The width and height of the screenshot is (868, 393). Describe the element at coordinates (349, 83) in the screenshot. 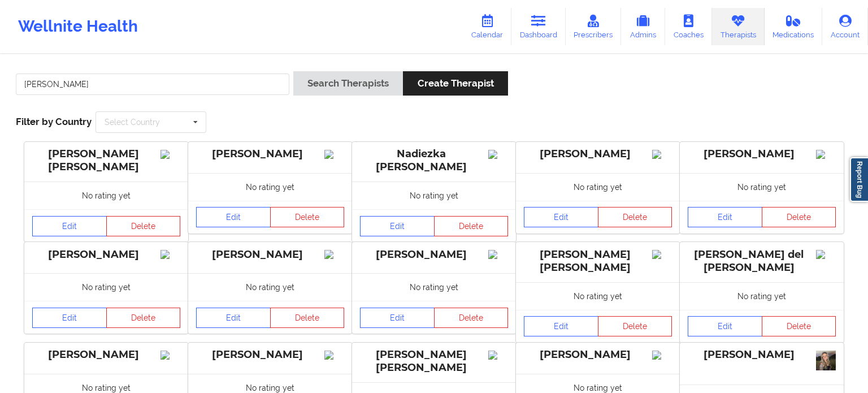

I see `button: Search Therapists` at that location.